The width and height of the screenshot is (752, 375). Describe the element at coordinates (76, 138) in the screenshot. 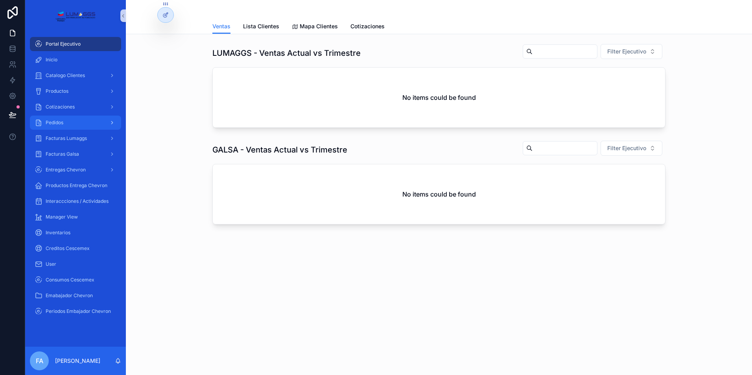

I see `a: Facturas Lumaggs` at that location.